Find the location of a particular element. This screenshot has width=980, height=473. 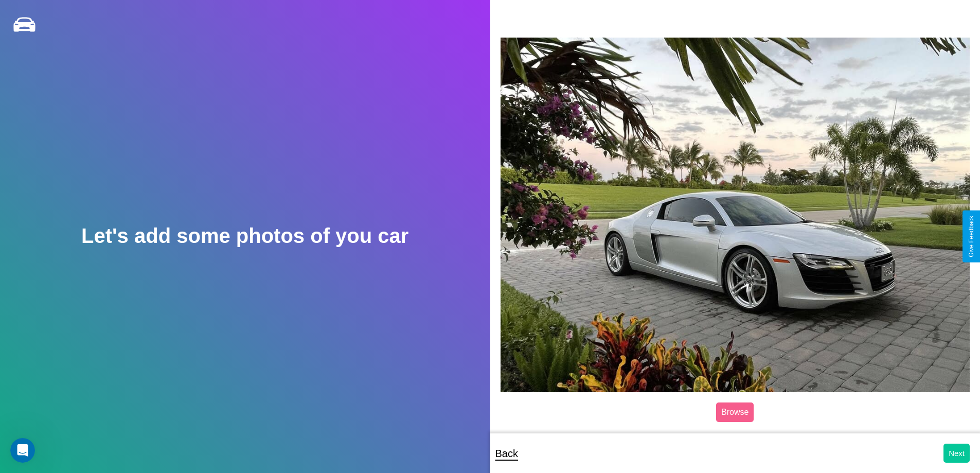

label: Browse is located at coordinates (735, 413).